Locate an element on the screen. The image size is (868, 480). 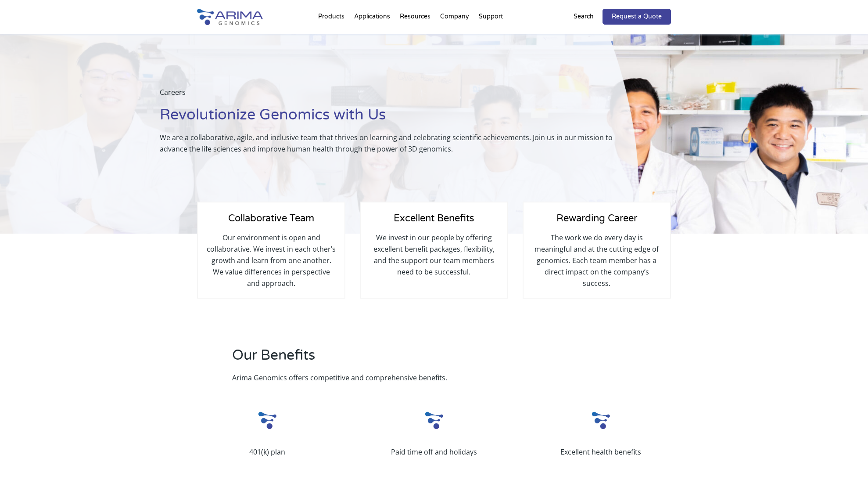
p: We invest in our people by offering excellent benefit packages, flexibility, and the support our ... is located at coordinates (434, 254).